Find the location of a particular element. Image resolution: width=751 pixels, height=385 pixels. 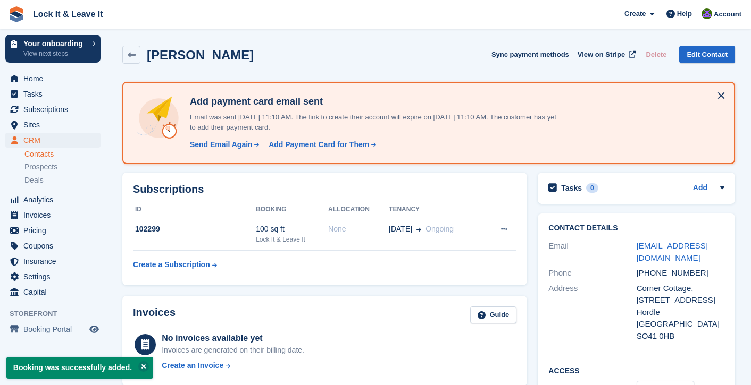

h2: Contact Details is located at coordinates (636, 229).